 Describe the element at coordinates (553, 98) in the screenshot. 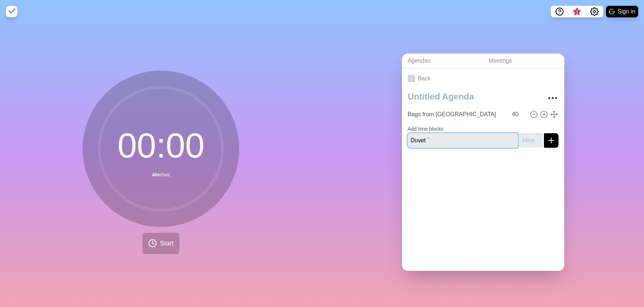

I see `button: More` at that location.